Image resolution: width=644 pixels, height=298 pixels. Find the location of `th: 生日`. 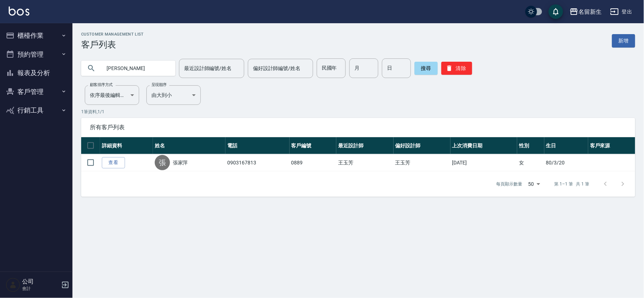

th: 生日 is located at coordinates (566, 146).